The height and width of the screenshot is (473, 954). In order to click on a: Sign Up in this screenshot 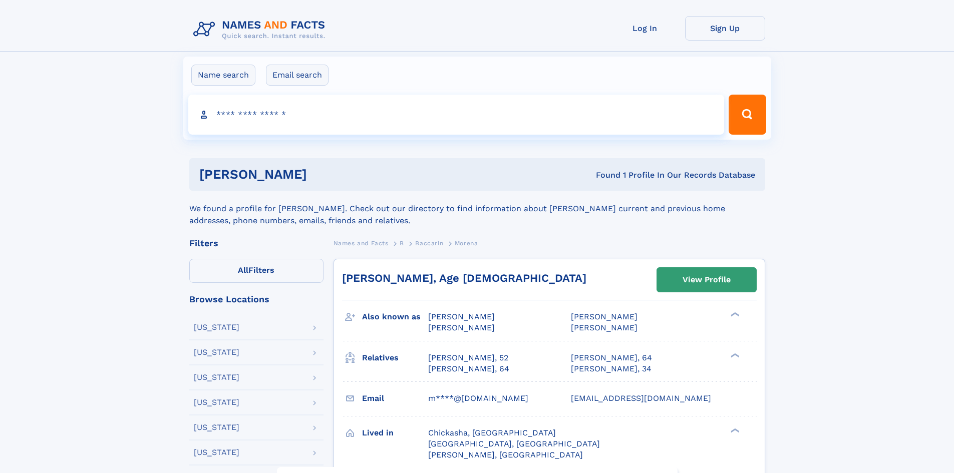, I will do `click(725, 28)`.